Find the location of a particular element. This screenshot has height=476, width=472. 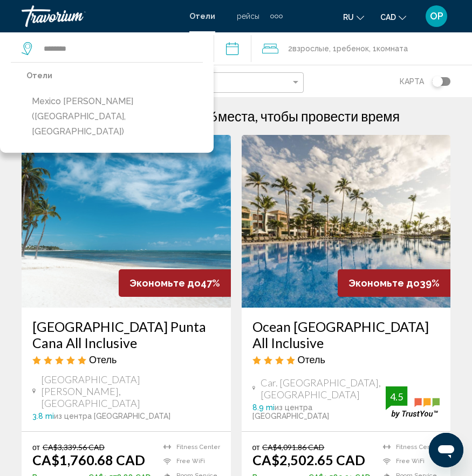

button: Toggle map is located at coordinates (437, 82).